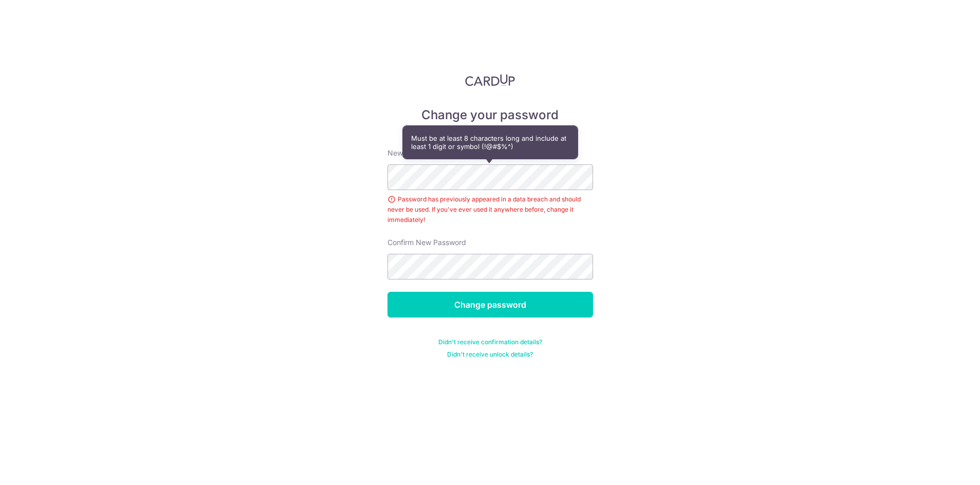  Describe the element at coordinates (490, 142) in the screenshot. I see `div: Must be at least 8 characters long and include at least 1 digit or symbol (!@#$%^)` at that location.